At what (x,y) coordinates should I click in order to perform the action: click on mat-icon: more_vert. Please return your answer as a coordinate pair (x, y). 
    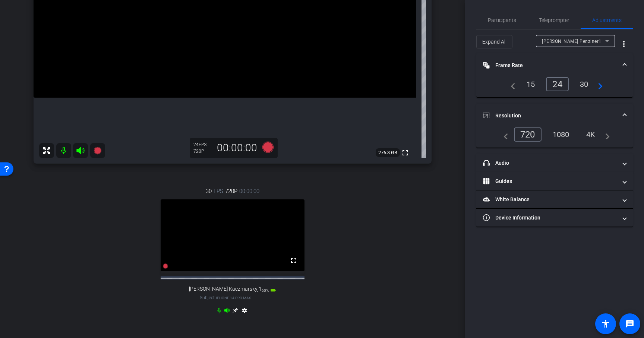
    Looking at the image, I should click on (624, 44).